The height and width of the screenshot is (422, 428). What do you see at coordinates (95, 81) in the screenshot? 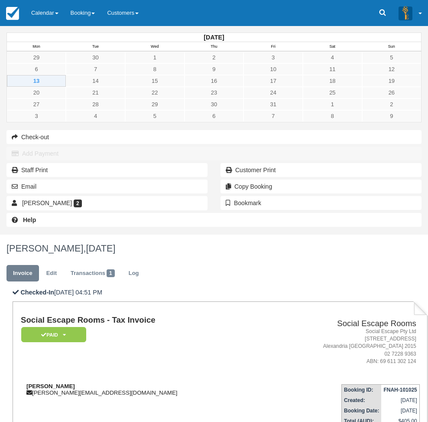
I see `a: 14` at bounding box center [95, 81].